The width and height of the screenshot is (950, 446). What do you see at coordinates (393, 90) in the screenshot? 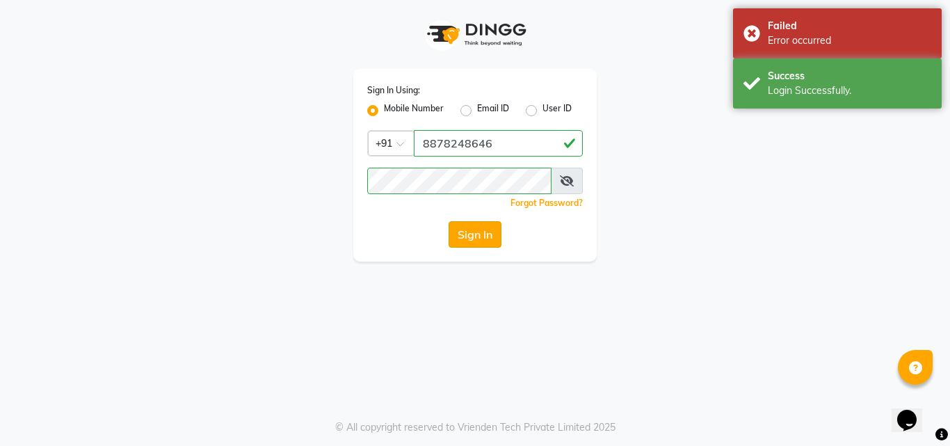
I see `label: Sign In Using:` at bounding box center [393, 90].